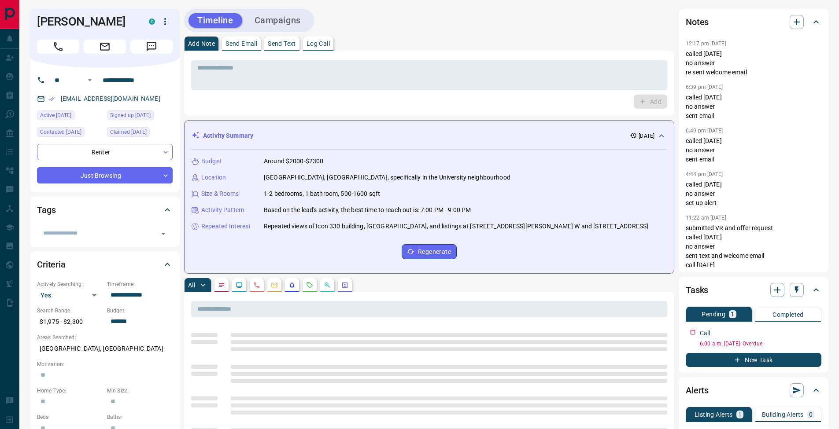  What do you see at coordinates (70, 285) in the screenshot?
I see `p: Actively Searching:` at bounding box center [70, 285].